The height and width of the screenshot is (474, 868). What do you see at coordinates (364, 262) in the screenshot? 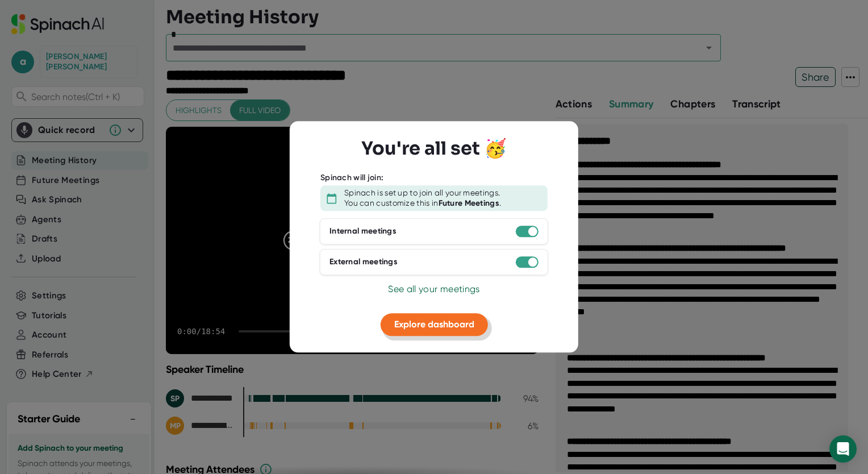
I see `div: External meetings` at bounding box center [364, 262].